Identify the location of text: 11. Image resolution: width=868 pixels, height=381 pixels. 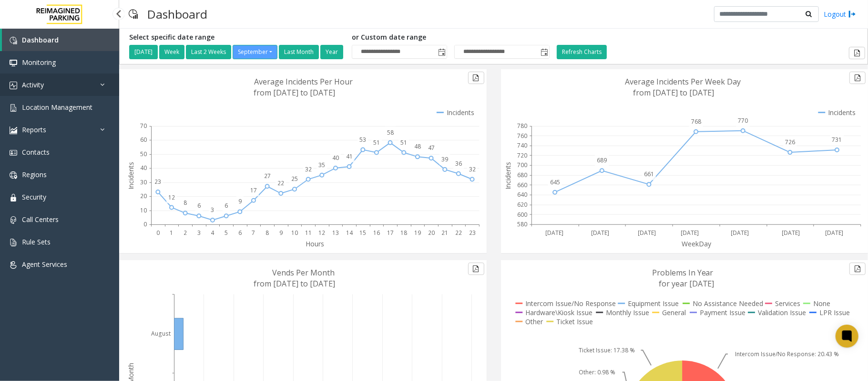
(308, 232).